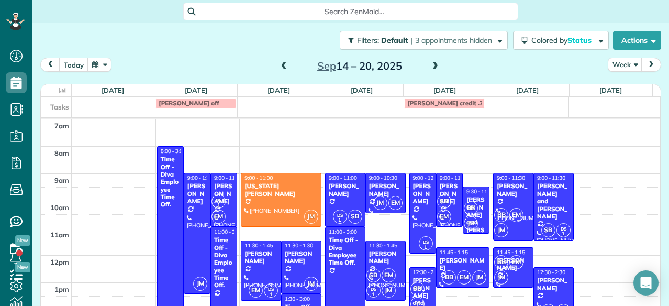 This screenshot has width=669, height=306. What do you see at coordinates (62, 289) in the screenshot?
I see `span: 1pm` at bounding box center [62, 289].